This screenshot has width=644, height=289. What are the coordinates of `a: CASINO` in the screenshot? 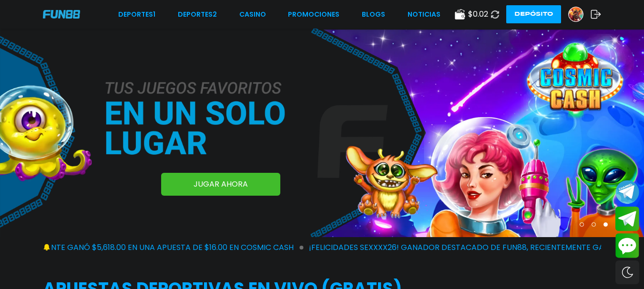 It's located at (252, 14).